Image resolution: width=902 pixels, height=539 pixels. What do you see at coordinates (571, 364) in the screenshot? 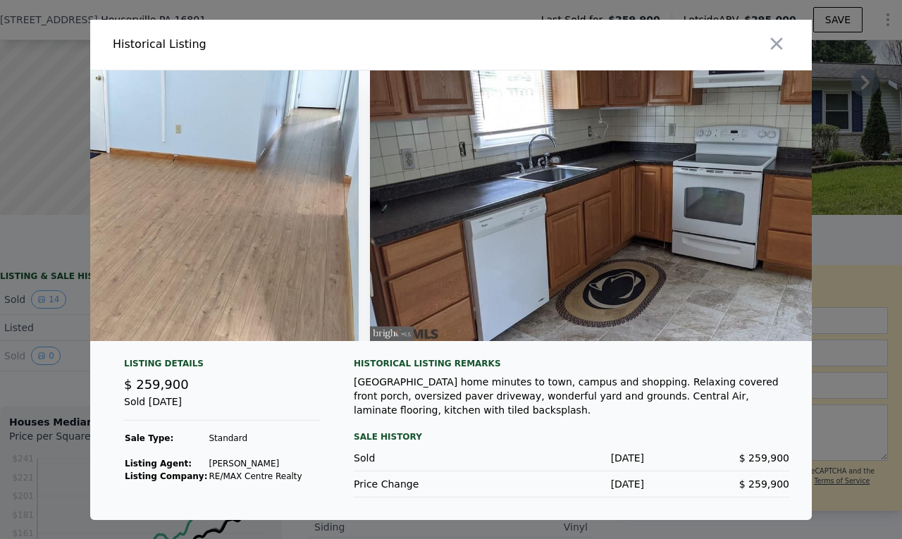
I see `div: Historical Listing remarks` at bounding box center [571, 364].